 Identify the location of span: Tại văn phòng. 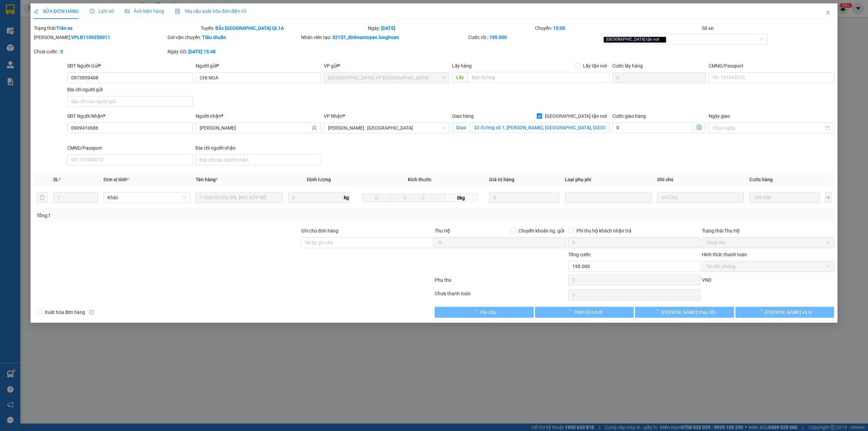
(768, 266).